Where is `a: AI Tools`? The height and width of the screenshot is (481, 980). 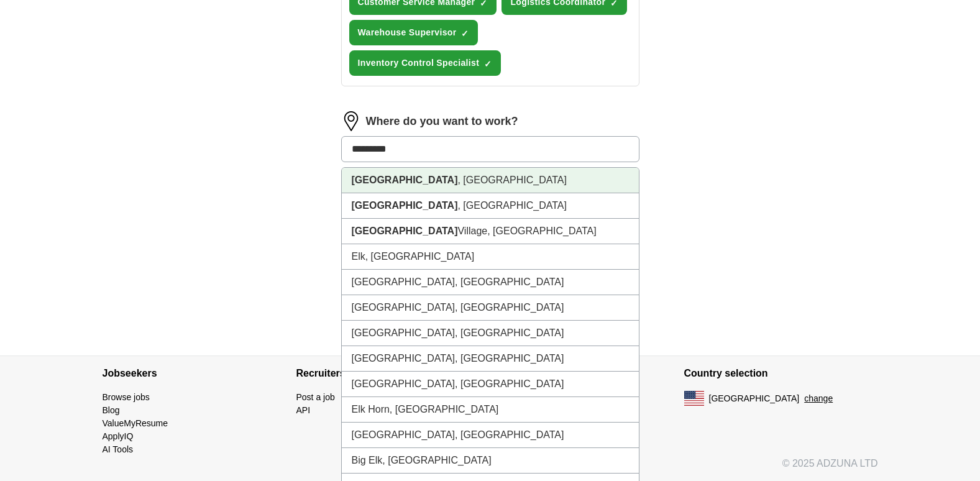 a: AI Tools is located at coordinates (118, 449).